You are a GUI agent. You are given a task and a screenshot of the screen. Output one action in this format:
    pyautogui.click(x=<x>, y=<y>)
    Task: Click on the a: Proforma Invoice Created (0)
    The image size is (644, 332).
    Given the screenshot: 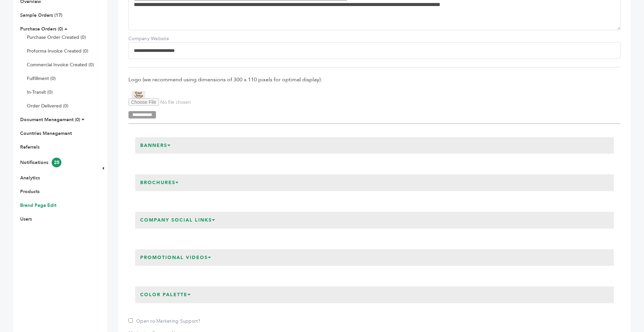 What is the action you would take?
    pyautogui.click(x=57, y=51)
    